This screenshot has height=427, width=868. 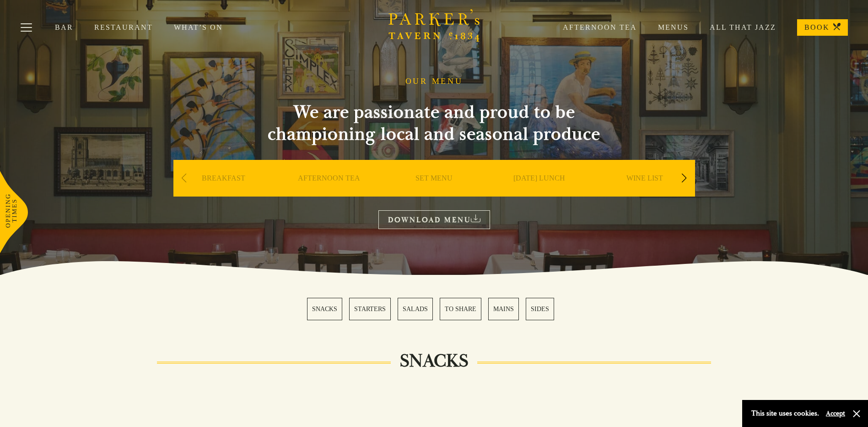 What do you see at coordinates (223, 192) in the screenshot?
I see `a: BREAKFAST` at bounding box center [223, 192].